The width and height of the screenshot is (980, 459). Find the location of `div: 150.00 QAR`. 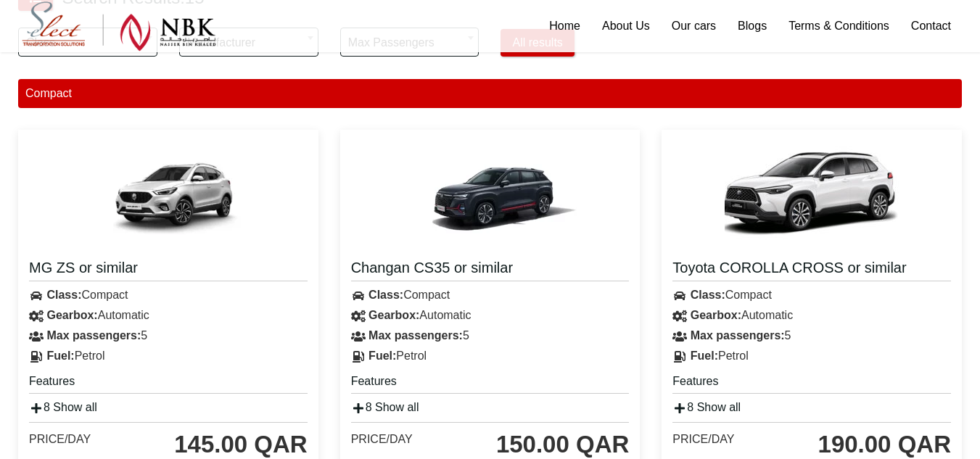

div: 150.00 QAR is located at coordinates (563, 445).